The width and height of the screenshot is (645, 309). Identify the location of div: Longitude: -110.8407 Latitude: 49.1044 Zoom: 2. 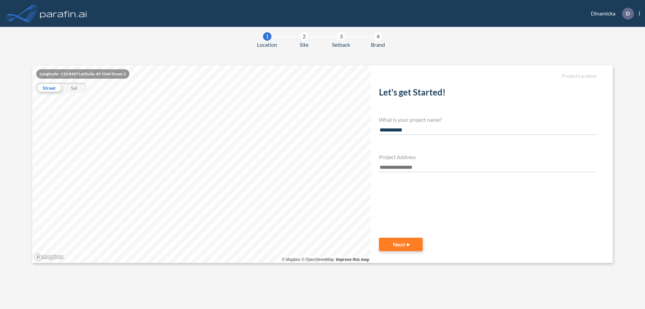
(83, 74).